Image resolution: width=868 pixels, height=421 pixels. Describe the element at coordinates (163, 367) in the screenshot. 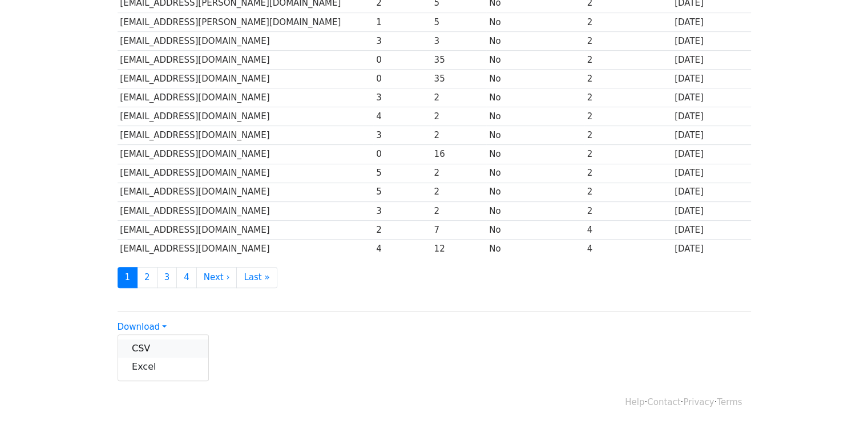

I see `a: Excel` at that location.